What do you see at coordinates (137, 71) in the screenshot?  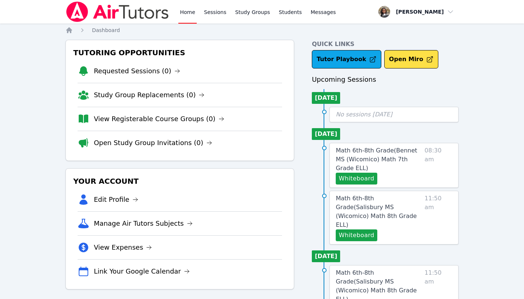 I see `a: Requested Sessions (0)` at bounding box center [137, 71].